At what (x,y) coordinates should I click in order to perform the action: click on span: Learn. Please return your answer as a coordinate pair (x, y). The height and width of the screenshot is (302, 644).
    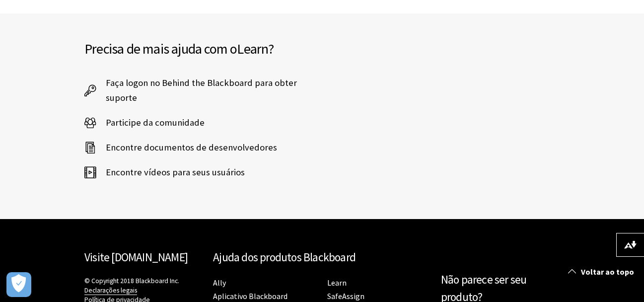
    Looking at the image, I should click on (252, 48).